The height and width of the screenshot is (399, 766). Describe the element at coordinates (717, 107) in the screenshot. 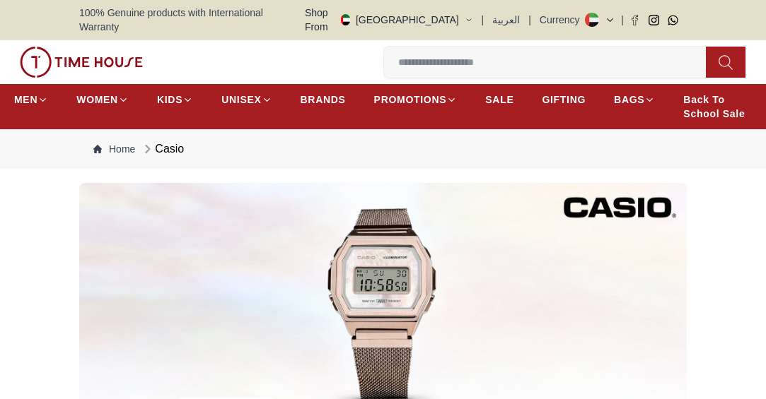

I see `span: Back To School Sale` at that location.